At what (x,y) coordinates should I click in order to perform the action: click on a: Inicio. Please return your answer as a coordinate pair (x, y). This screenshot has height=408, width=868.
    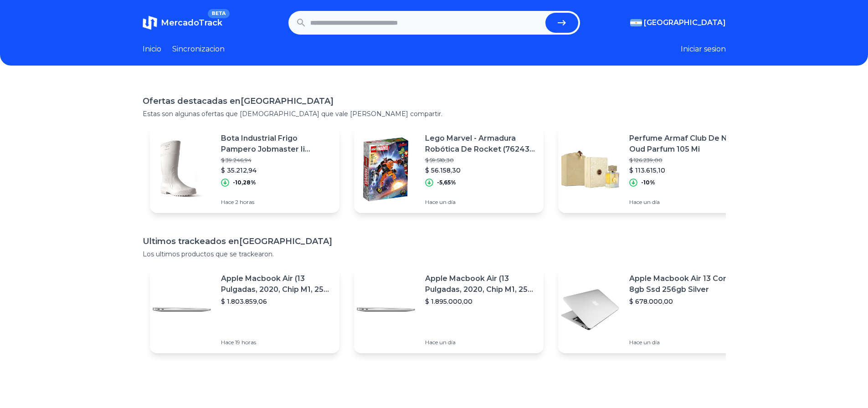
    Looking at the image, I should click on (151, 49).